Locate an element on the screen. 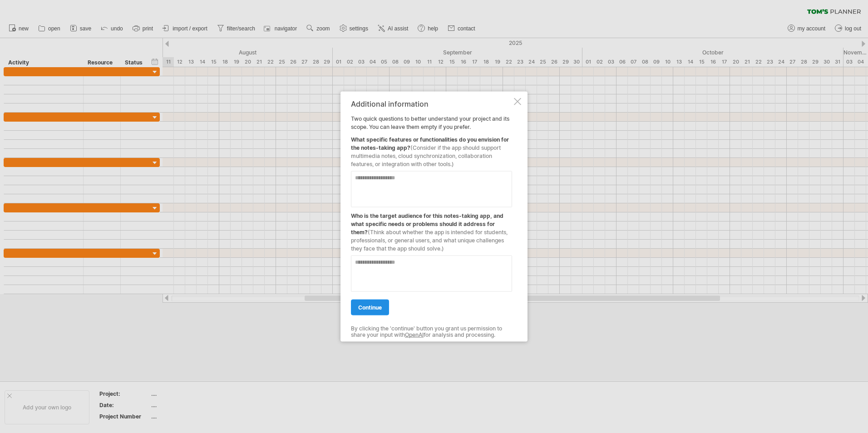 This screenshot has height=433, width=868. span: (Think about whether the app is intended for students, professionals, or general users, and what ... is located at coordinates (429, 240).